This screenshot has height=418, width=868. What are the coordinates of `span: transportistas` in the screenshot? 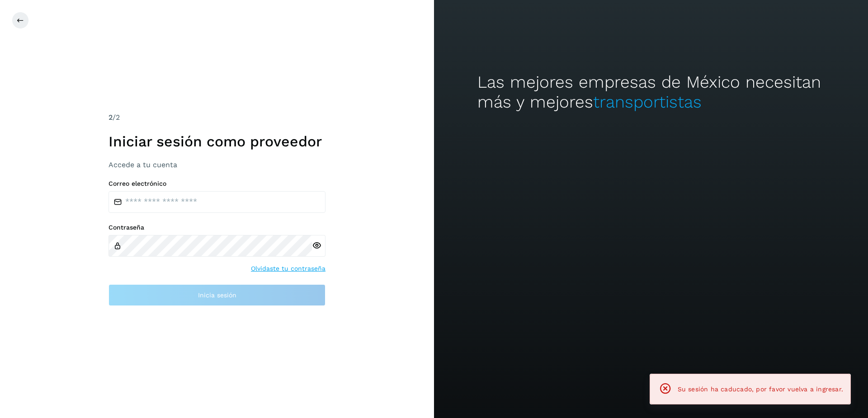 It's located at (648, 102).